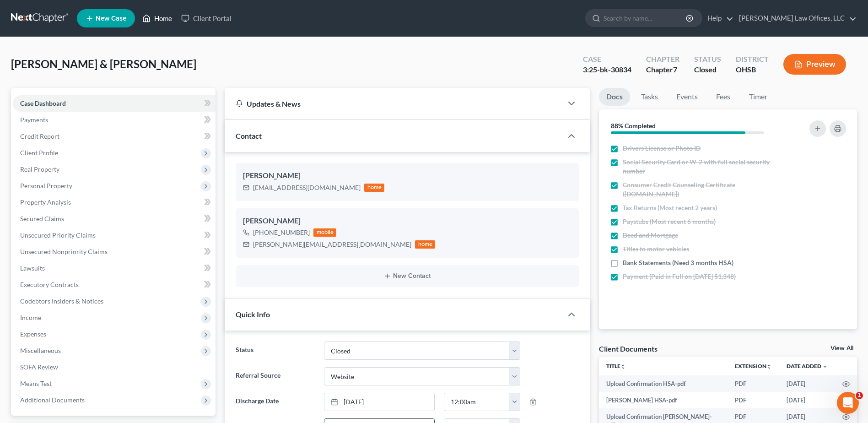  What do you see at coordinates (633, 126) in the screenshot?
I see `strong: 88% Completed` at bounding box center [633, 126].